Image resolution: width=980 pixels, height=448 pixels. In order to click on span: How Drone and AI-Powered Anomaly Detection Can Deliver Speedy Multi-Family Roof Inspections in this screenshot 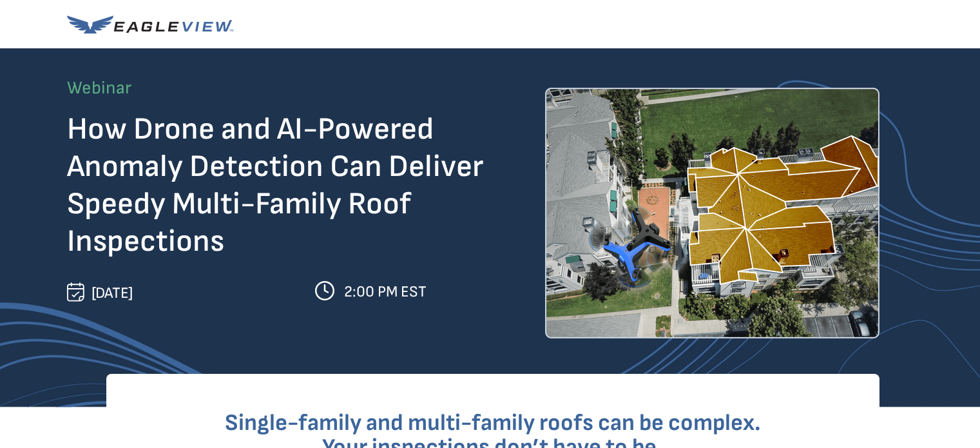, I will do `click(275, 185)`.